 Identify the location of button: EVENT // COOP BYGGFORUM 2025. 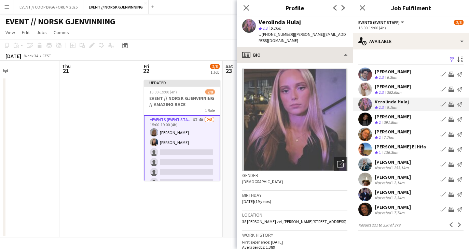
(49, 7).